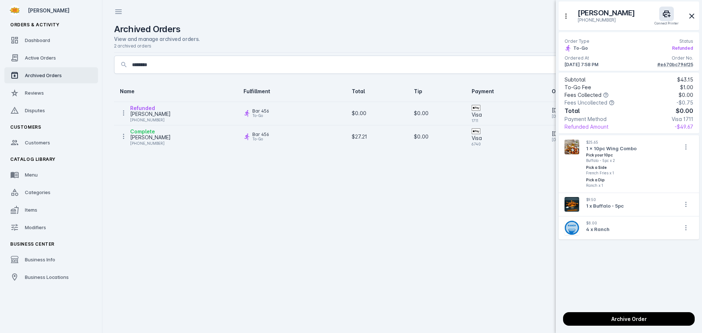  I want to click on div: Pick your 10pc, so click(629, 155).